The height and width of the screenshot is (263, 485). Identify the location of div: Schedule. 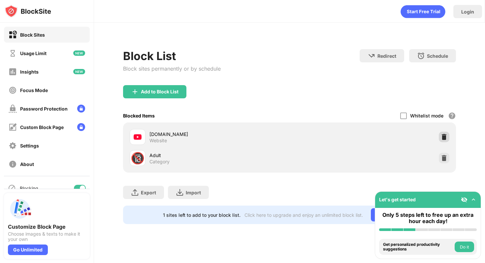
(438, 56).